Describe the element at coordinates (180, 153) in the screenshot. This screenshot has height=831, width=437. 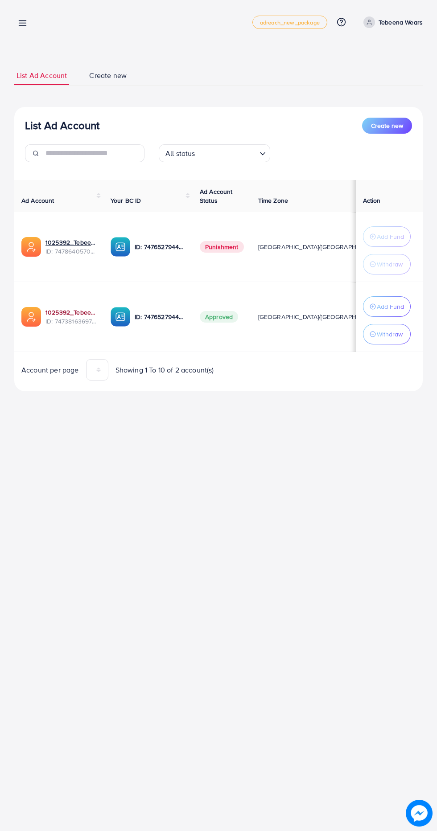
I see `span: All status` at that location.